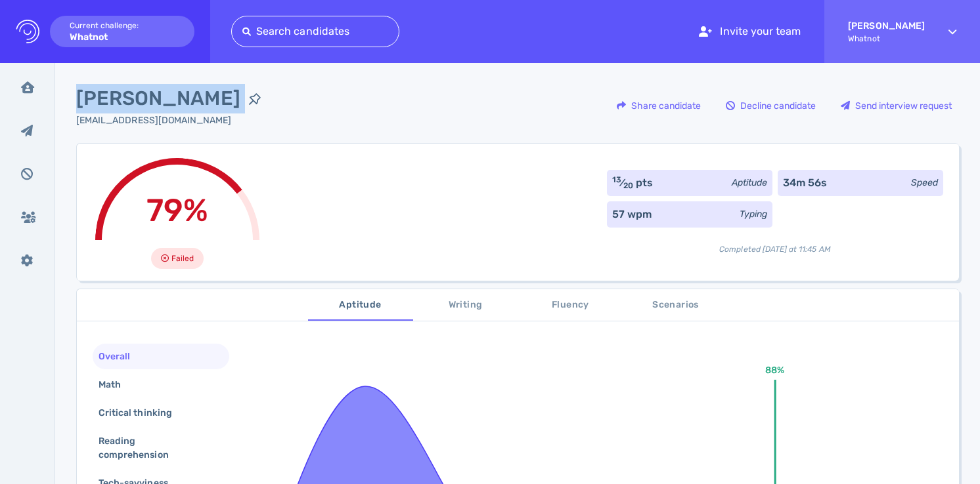  I want to click on button: Decline candidate, so click(770, 106).